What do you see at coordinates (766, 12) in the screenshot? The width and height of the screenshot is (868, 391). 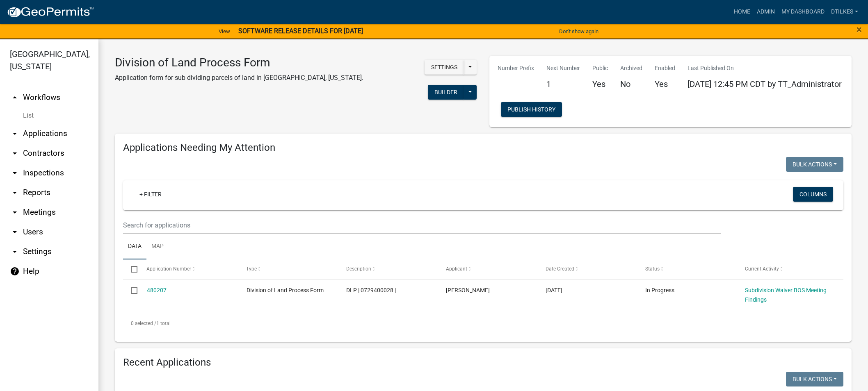 I see `a: Admin` at bounding box center [766, 12].